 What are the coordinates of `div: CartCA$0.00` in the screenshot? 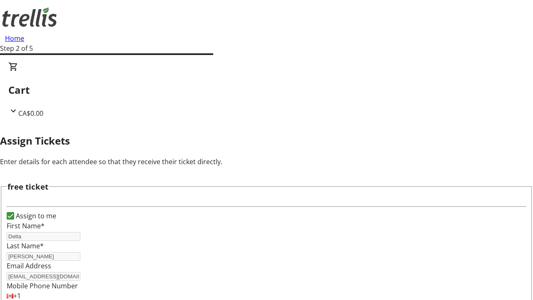 It's located at (267, 90).